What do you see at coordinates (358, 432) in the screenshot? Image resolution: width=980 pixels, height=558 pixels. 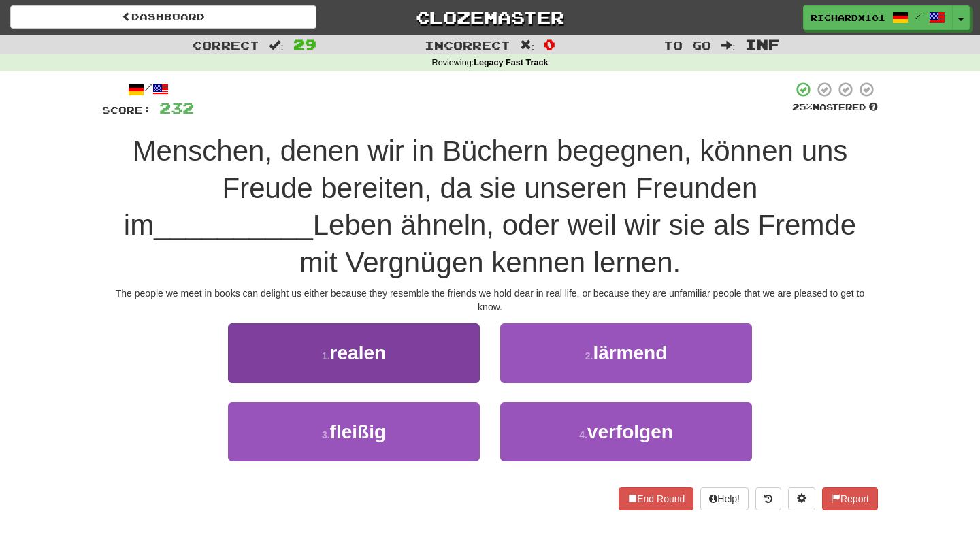 I see `span: fleißig` at bounding box center [358, 432].